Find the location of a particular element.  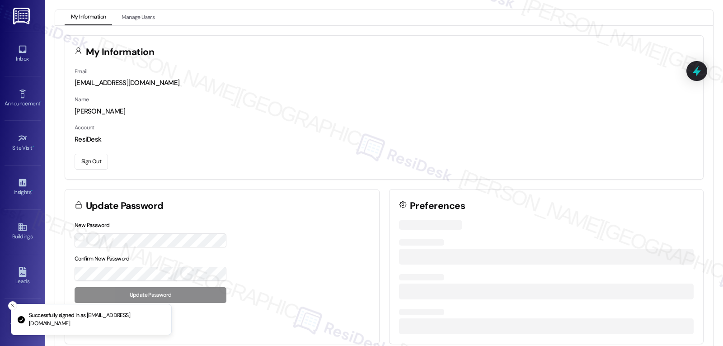

a: Templates • is located at coordinates (23, 321).